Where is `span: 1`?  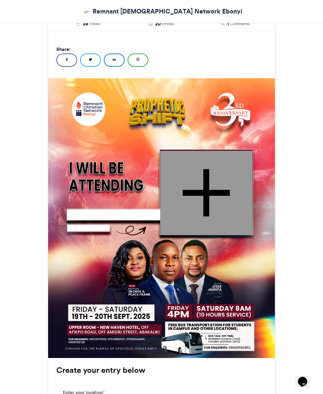 span: 1 is located at coordinates (228, 24).